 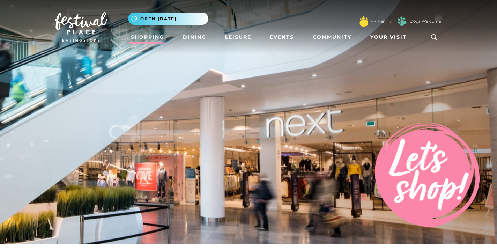 I want to click on a: Dogs Welcome!, so click(x=426, y=21).